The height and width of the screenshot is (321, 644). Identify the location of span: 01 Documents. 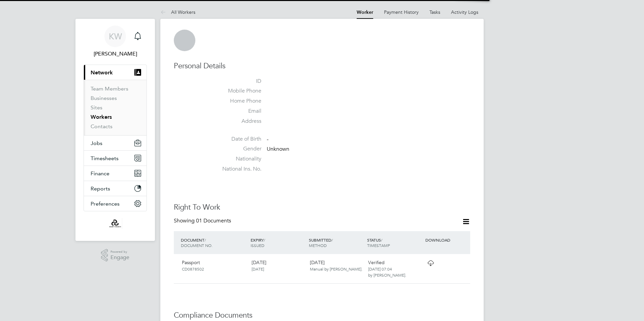
(213, 221).